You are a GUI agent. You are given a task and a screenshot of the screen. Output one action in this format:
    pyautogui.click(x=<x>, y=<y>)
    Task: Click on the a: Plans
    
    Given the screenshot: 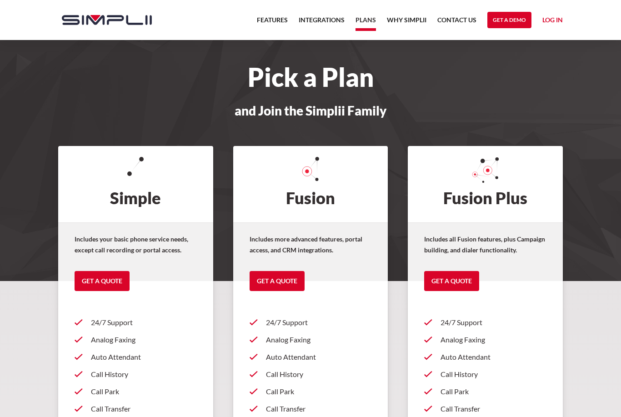 What is the action you would take?
    pyautogui.click(x=366, y=23)
    